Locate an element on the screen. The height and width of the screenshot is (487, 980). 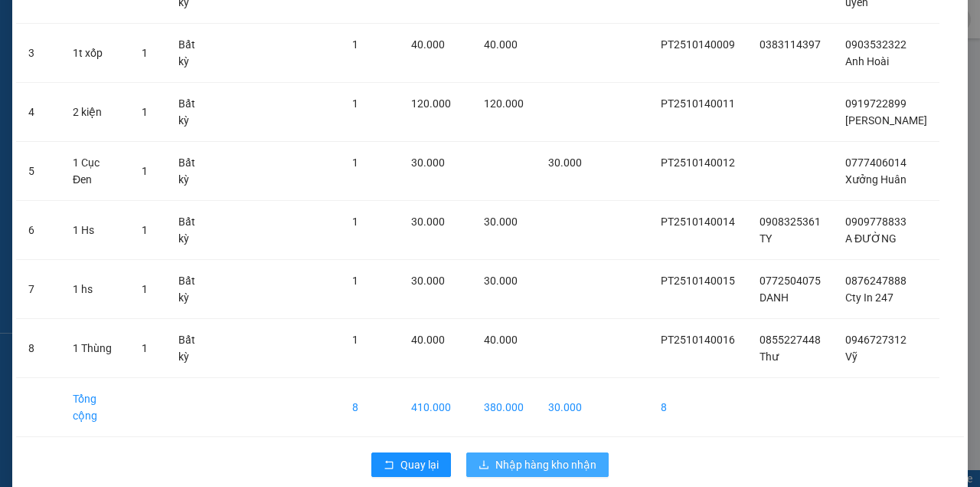
td: 5 is located at coordinates (38, 171).